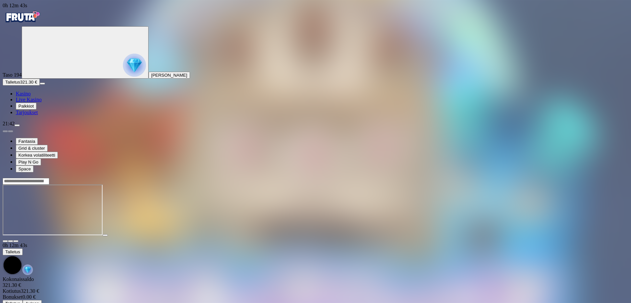  Describe the element at coordinates (105, 235) in the screenshot. I see `button: play icon` at that location.